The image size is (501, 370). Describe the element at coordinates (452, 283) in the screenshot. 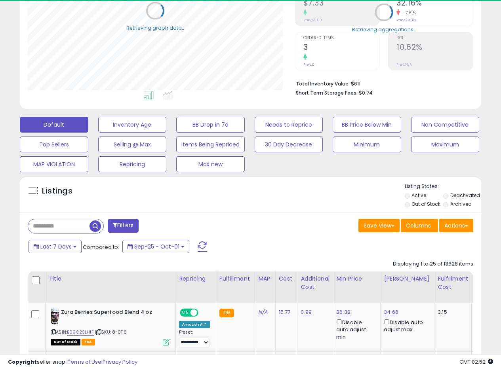

I see `div: Fulfillment Cost` at that location.